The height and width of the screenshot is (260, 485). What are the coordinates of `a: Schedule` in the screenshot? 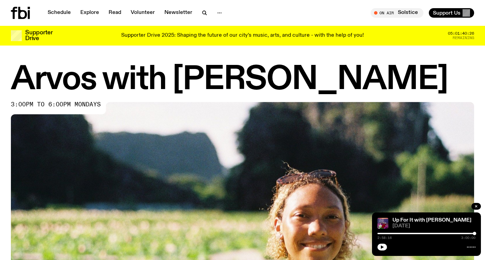 It's located at (59, 13).